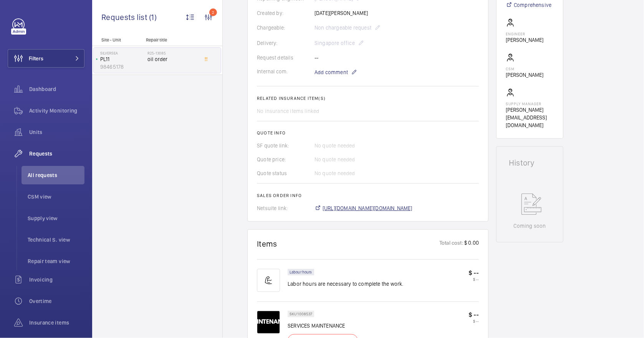 The width and height of the screenshot is (644, 338). What do you see at coordinates (56, 197) in the screenshot?
I see `span: CSM view` at bounding box center [56, 197].